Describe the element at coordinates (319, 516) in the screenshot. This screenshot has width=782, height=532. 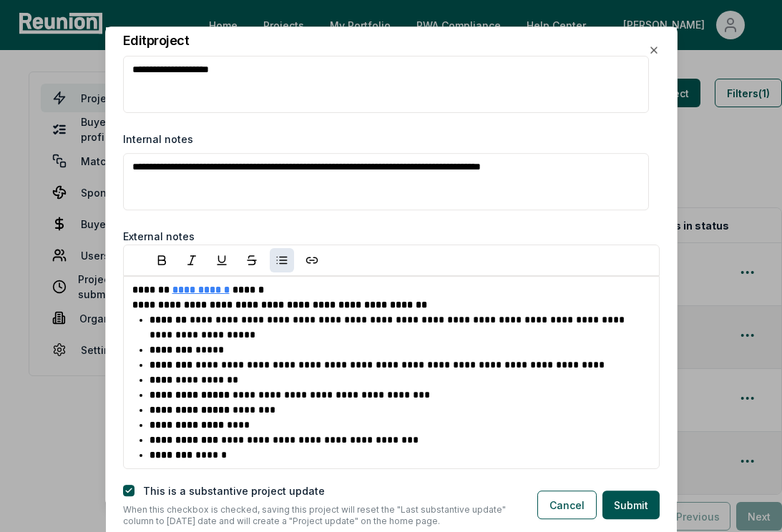
I see `p: When this checkbox is checked, saving this project will reset the "Last substantive update" colum...` at that location.